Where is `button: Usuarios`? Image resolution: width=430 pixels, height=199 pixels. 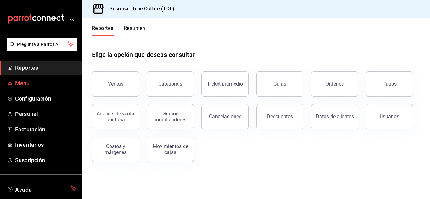
button: Usuarios is located at coordinates (389, 117).